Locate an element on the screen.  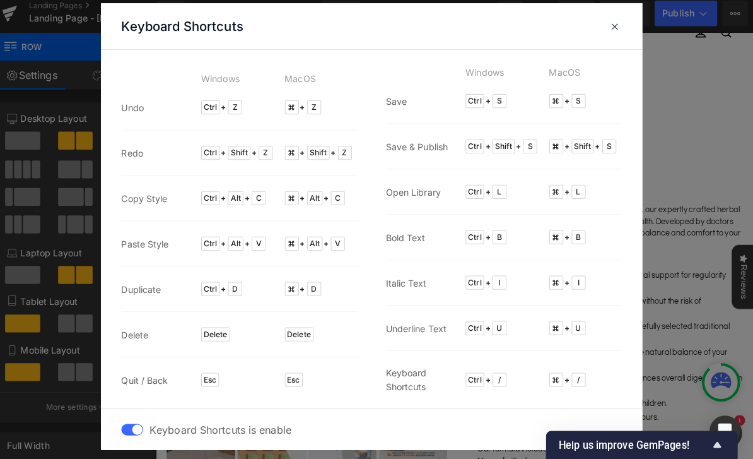
div: Keyboard Shortcuts is located at coordinates (430, 380).